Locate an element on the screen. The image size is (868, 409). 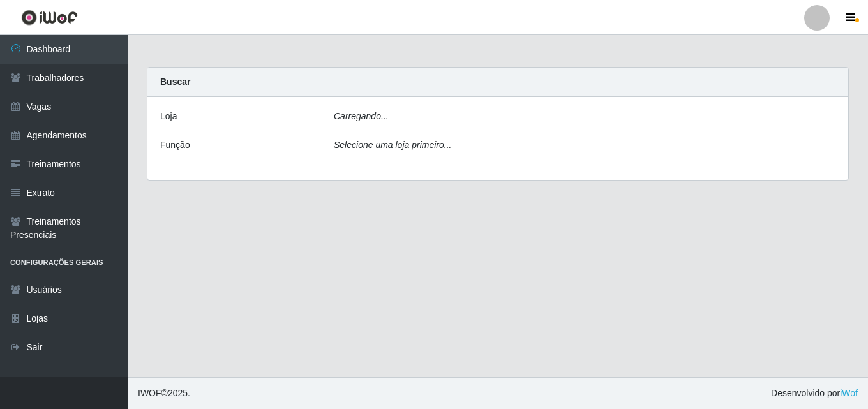
strong: Buscar is located at coordinates (175, 81).